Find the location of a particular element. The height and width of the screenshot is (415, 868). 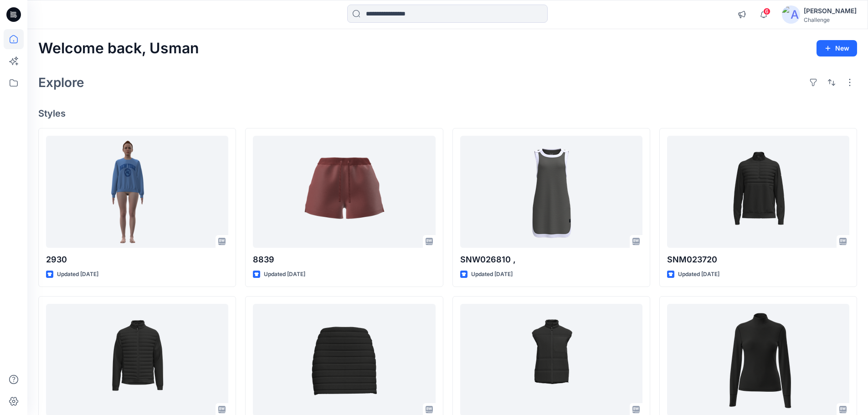

p: SNW026810 , is located at coordinates (551, 260).